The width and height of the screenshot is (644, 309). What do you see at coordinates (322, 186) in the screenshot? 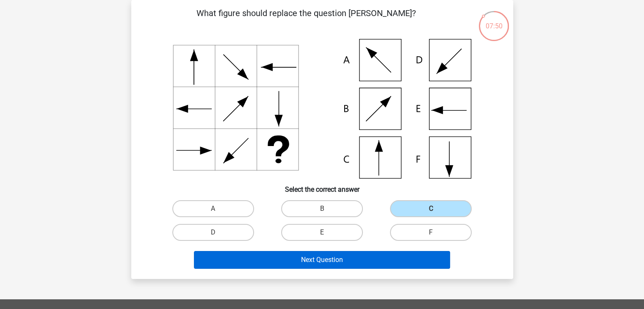
I see `h6: Select the correct answer` at bounding box center [322, 186].